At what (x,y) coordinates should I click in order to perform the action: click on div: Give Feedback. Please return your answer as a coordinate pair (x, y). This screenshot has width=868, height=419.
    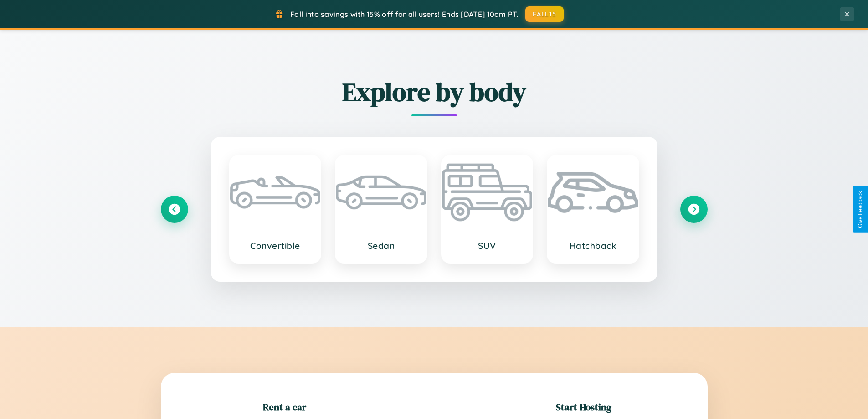
    Looking at the image, I should click on (860, 209).